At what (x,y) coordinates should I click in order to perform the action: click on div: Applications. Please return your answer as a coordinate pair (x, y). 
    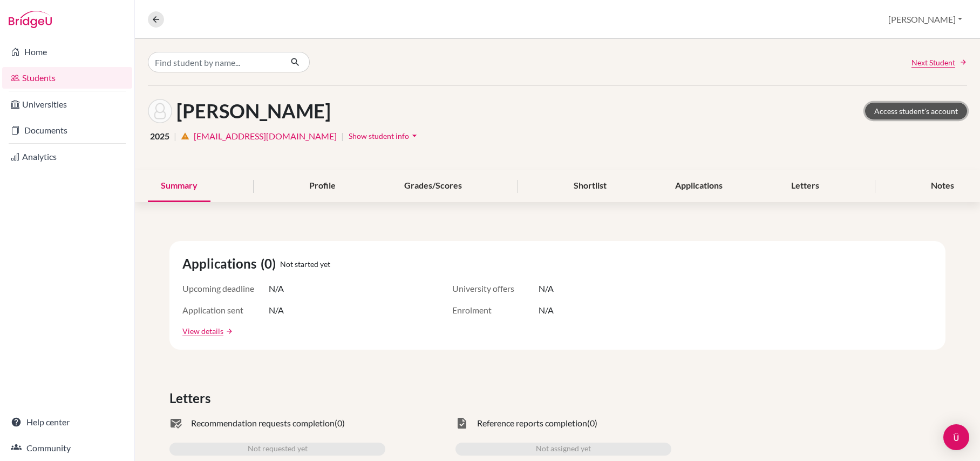
    Looking at the image, I should click on (699, 186).